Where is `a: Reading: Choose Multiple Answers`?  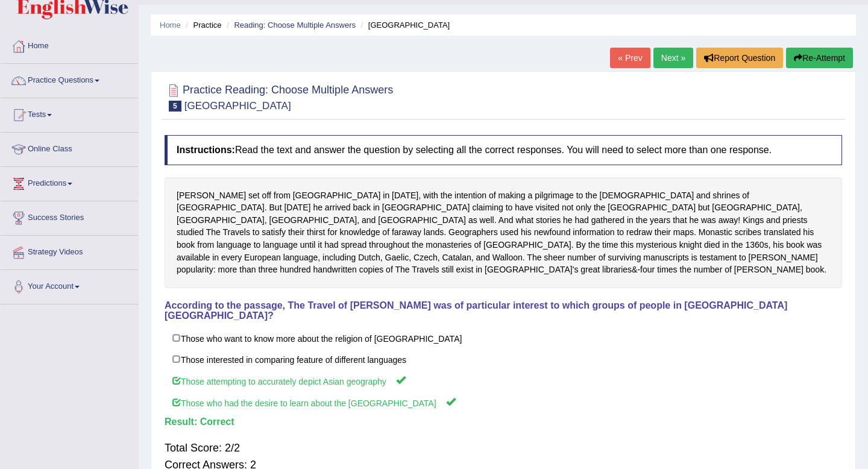 a: Reading: Choose Multiple Answers is located at coordinates (295, 25).